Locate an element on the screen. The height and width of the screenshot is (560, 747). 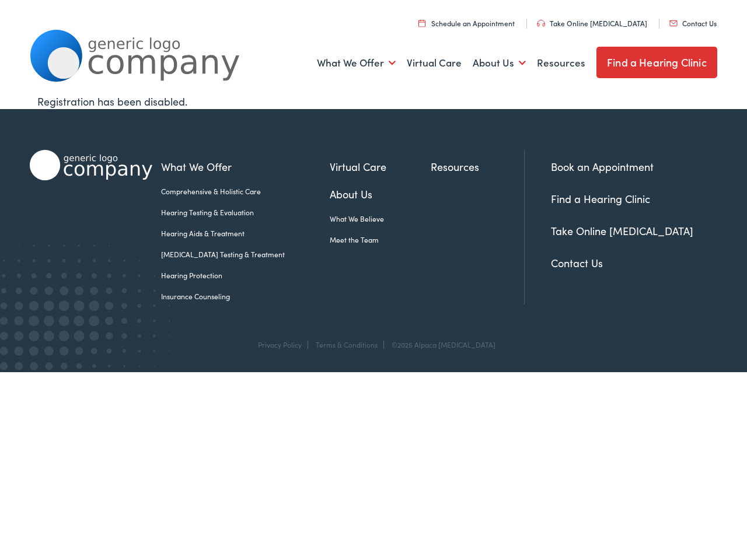
a: What We Believe is located at coordinates (381, 219).